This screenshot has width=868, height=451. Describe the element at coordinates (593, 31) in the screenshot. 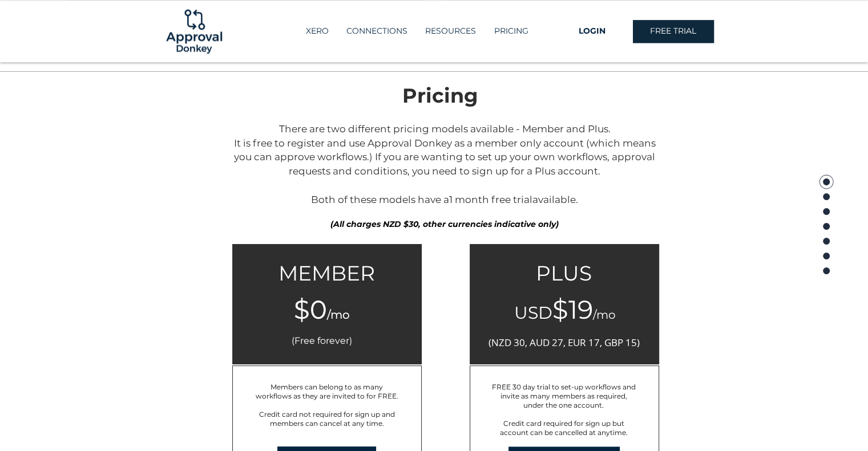

I see `a: LOGIN` at that location.